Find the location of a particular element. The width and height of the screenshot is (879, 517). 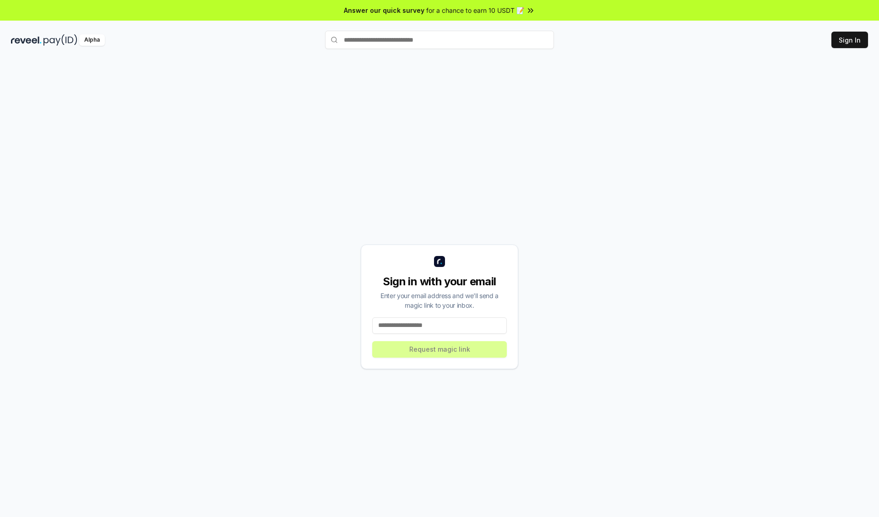

div: Enter your email address and we’ll send a magic link to your inbox. is located at coordinates (440, 300).